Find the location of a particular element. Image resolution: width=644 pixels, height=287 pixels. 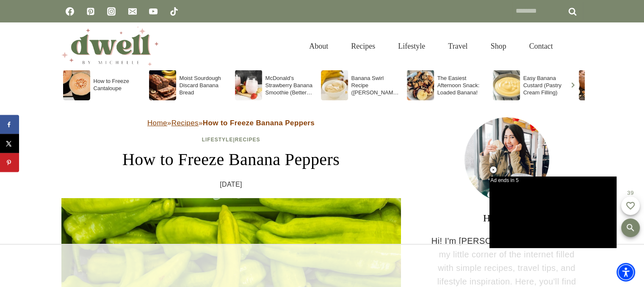

a: YouTube is located at coordinates (153, 11).